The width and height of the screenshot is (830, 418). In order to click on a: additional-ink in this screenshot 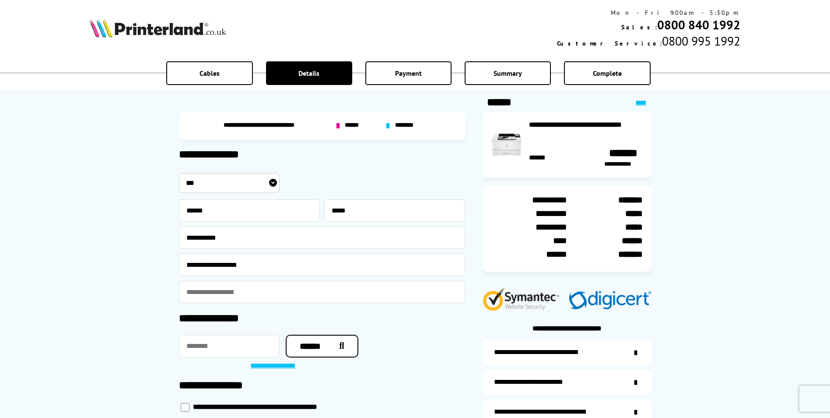, I will do `click(567, 352)`.